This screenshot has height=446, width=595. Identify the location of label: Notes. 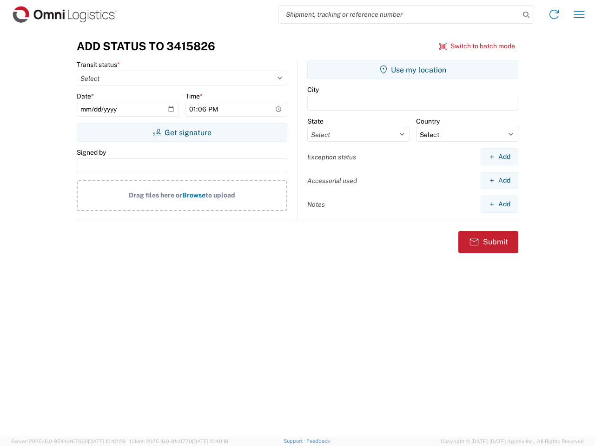
(316, 204).